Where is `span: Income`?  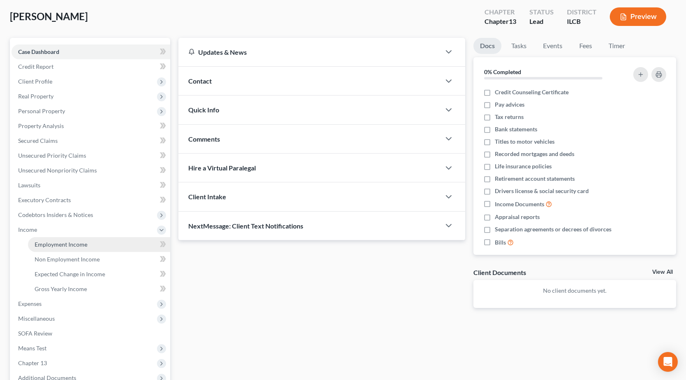
span: Income is located at coordinates (28, 229).